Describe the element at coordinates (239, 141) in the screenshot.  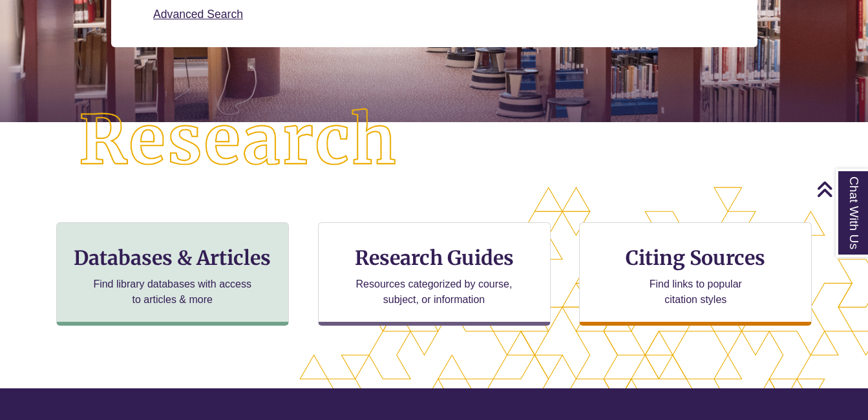
I see `img: Research` at that location.